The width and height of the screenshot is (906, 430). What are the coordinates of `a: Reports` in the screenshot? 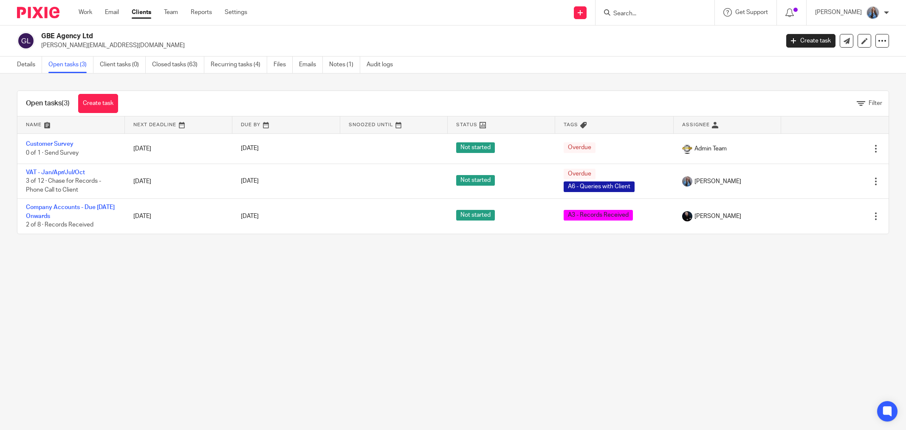 It's located at (201, 12).